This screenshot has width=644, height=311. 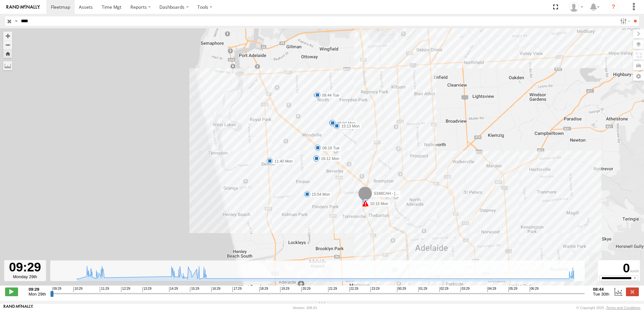 I want to click on span: Mon 29th Sep 2025, so click(x=38, y=294).